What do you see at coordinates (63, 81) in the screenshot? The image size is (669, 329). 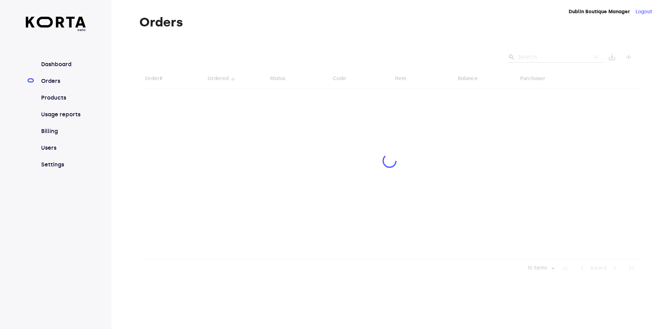 I see `a: Orders` at bounding box center [63, 81].